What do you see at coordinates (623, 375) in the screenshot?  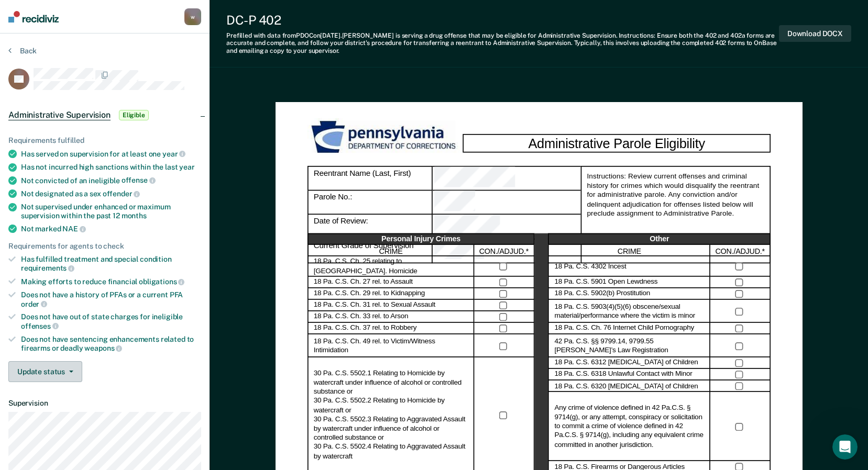 I see `label: 18 Pa. C.S. 6318 Unlawful Contact with Minor` at bounding box center [623, 375].